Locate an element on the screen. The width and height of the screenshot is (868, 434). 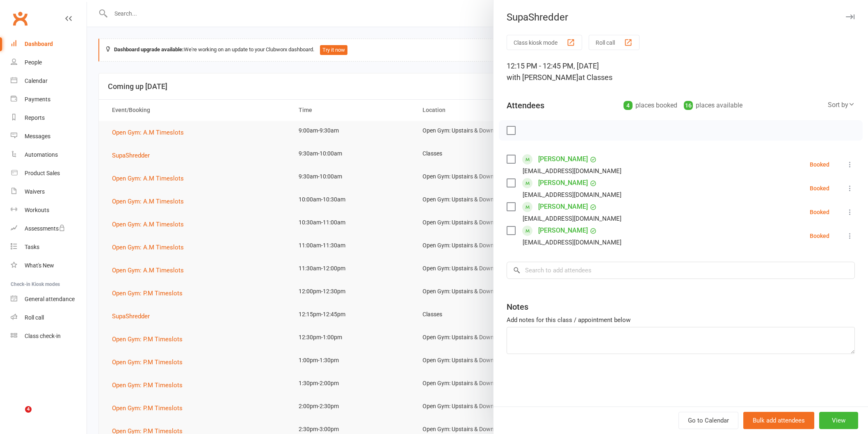
a: What's New is located at coordinates (48, 265).